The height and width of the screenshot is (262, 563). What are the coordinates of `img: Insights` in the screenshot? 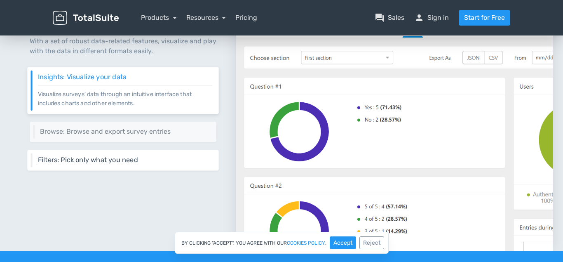 It's located at (395, 133).